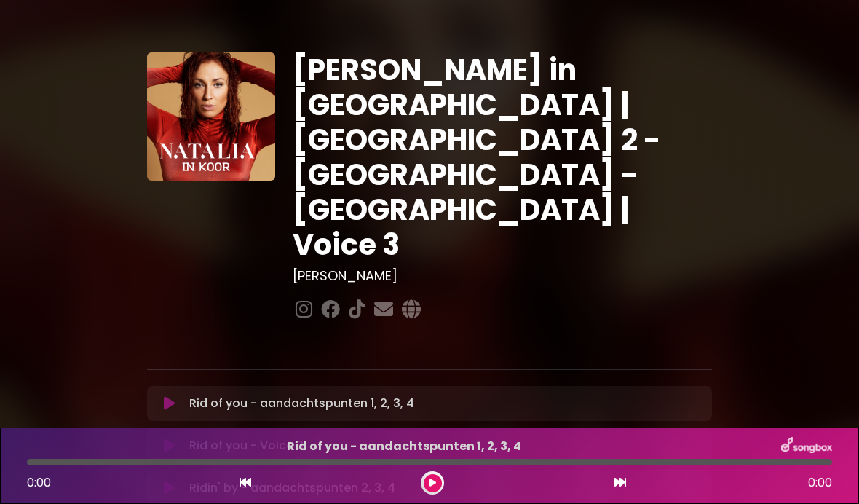 The image size is (859, 504). Describe the element at coordinates (211, 116) in the screenshot. I see `img: YTVS25JmS9CLUqXqkEhs` at that location.